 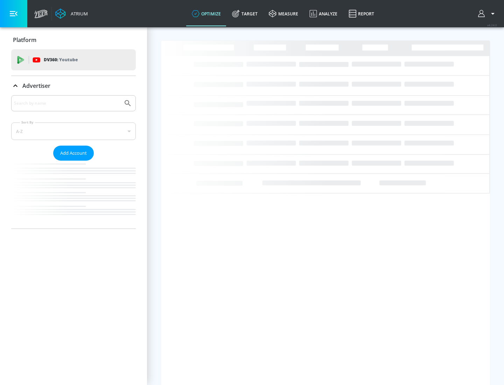 I want to click on a: Target, so click(x=245, y=14).